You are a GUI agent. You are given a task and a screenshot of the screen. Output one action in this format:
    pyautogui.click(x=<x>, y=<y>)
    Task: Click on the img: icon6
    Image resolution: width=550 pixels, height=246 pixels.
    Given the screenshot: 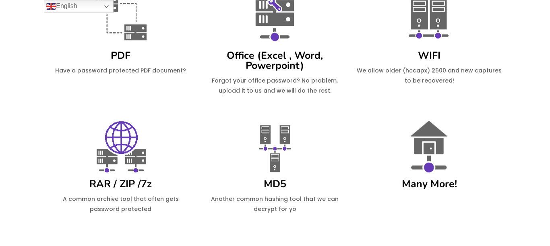 What is the action you would take?
    pyautogui.click(x=121, y=147)
    